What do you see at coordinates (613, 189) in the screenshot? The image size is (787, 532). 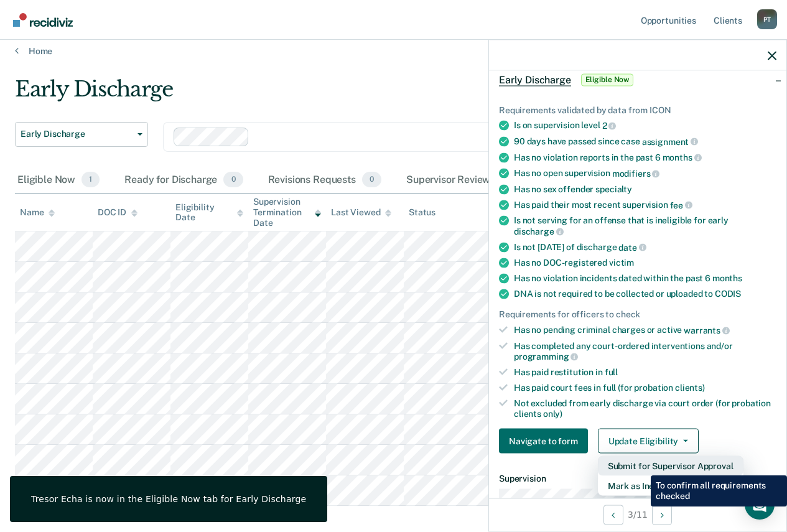 I see `span: specialty` at bounding box center [613, 189].